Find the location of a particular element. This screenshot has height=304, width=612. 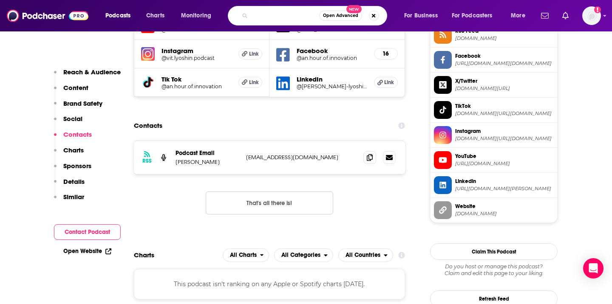

span: TikTok is located at coordinates (505, 106).